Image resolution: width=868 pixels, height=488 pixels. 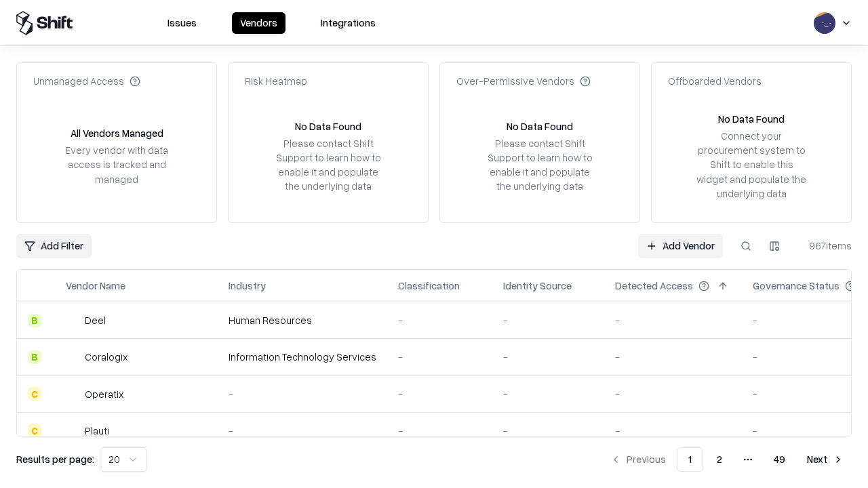 I want to click on div: All Vendors Managed, so click(x=117, y=133).